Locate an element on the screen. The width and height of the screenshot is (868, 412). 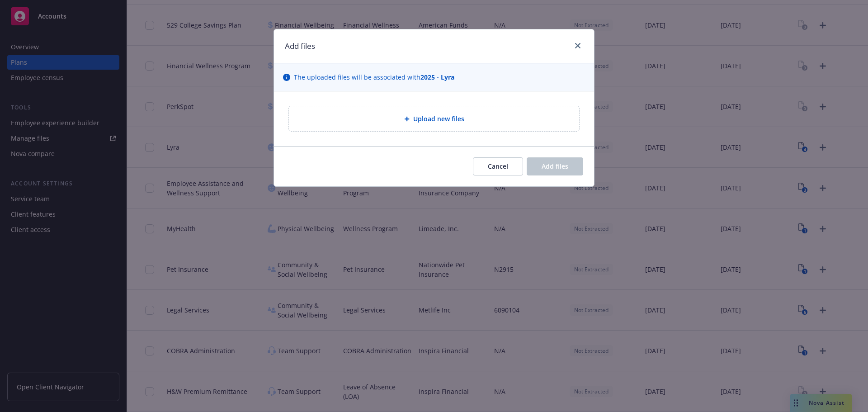
span: The uploaded files will be associated with is located at coordinates (374, 77).